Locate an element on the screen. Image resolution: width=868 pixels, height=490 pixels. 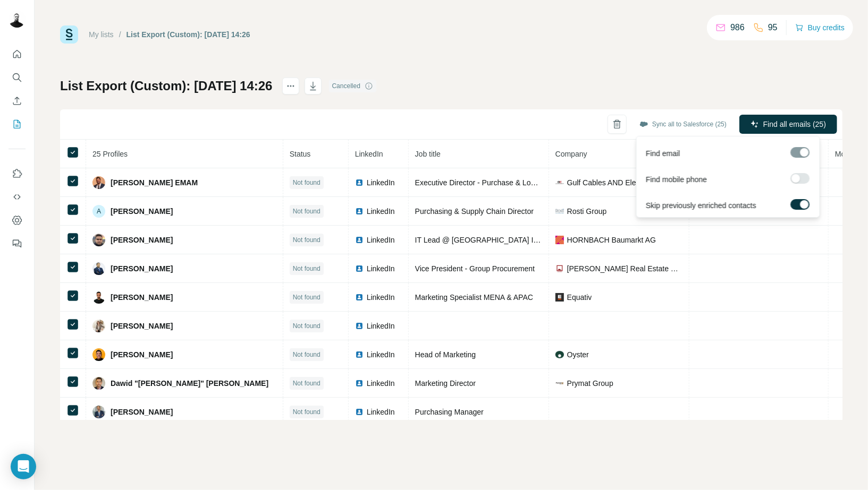
button: Find all emails (25) is located at coordinates (788, 124).